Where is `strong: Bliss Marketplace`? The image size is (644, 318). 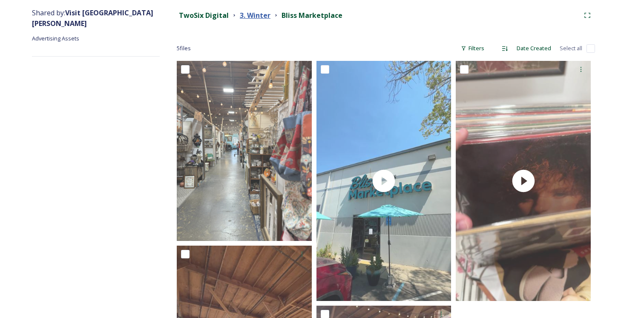
strong: Bliss Marketplace is located at coordinates (312, 16).